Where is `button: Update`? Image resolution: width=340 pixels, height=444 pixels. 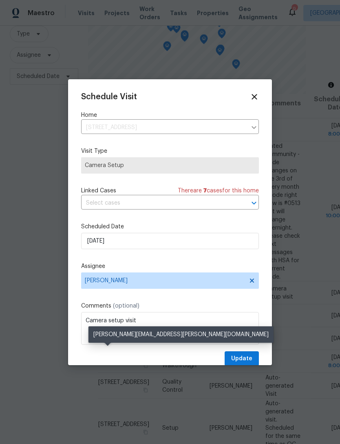
button: Update is located at coordinates (242, 358).